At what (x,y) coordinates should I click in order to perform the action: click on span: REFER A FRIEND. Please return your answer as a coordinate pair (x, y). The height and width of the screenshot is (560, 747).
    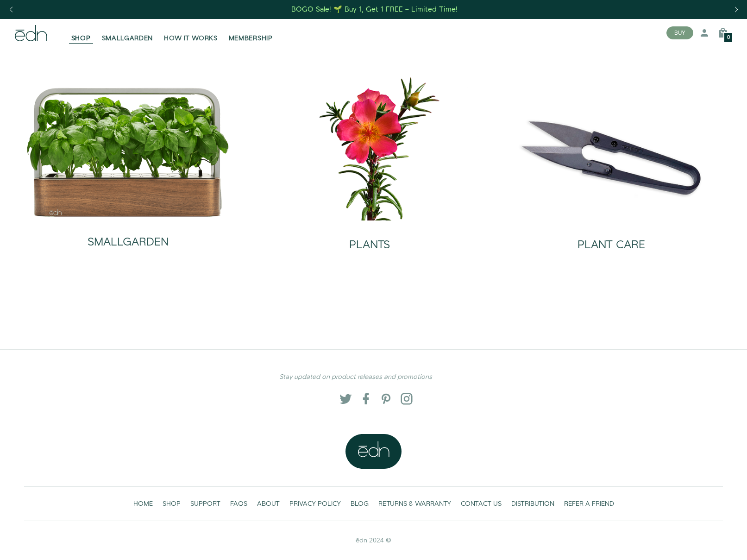
    Looking at the image, I should click on (589, 504).